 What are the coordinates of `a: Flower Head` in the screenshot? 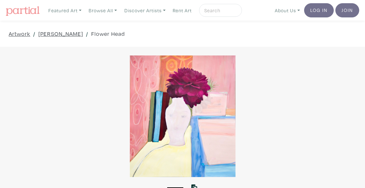 It's located at (108, 34).